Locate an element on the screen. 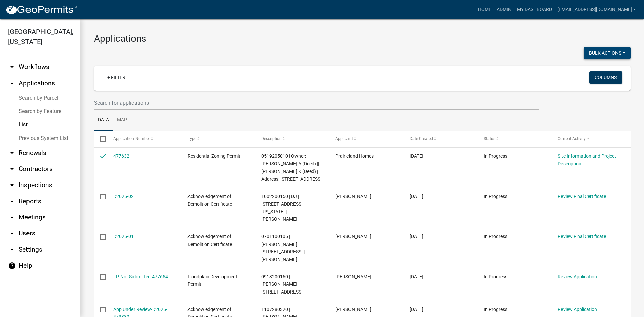 The image size is (644, 317). span: 0701100105 | SMITH, LAUREN | 2401 SW Prairie Trail Pkwy | Laura Johnston is located at coordinates (283, 248).